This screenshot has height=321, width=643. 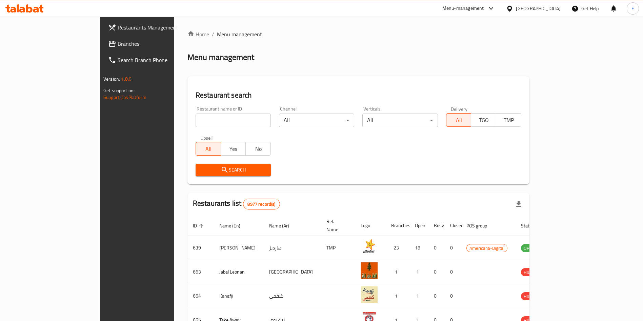 I want to click on span: Menu management, so click(x=239, y=34).